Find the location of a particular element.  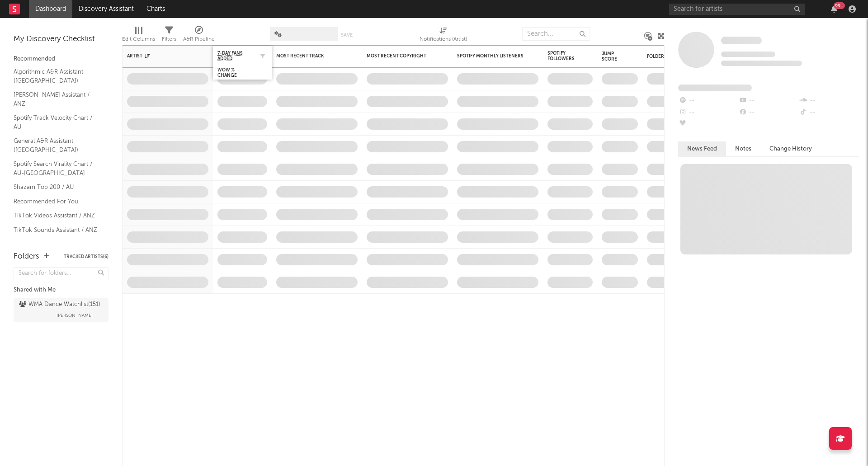

a: Some Artist is located at coordinates (742, 41).